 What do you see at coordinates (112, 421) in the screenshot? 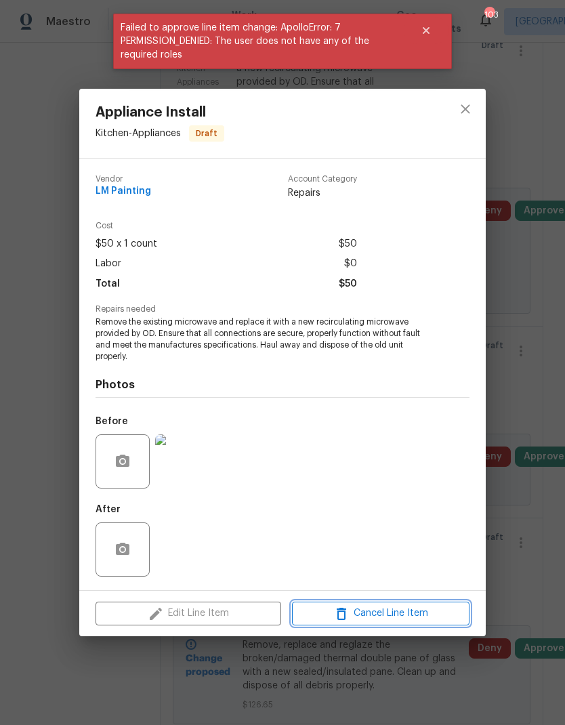
I see `h5: Before` at bounding box center [112, 421].